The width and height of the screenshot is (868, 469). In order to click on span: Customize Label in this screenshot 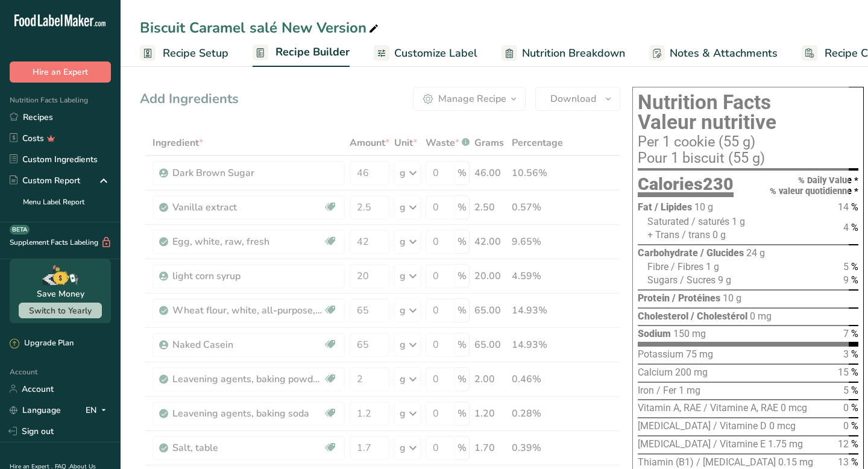, I will do `click(436, 53)`.